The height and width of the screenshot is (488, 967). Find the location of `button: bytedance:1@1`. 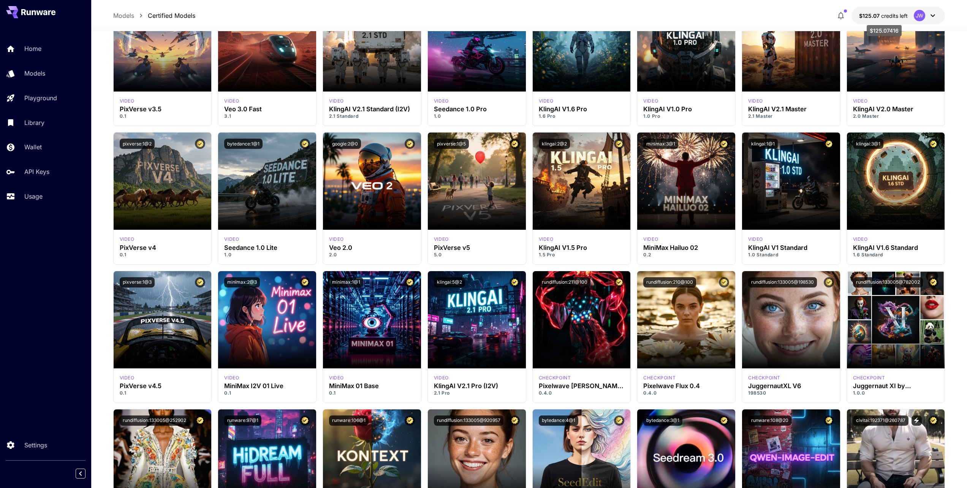

button: bytedance:1@1 is located at coordinates (243, 144).